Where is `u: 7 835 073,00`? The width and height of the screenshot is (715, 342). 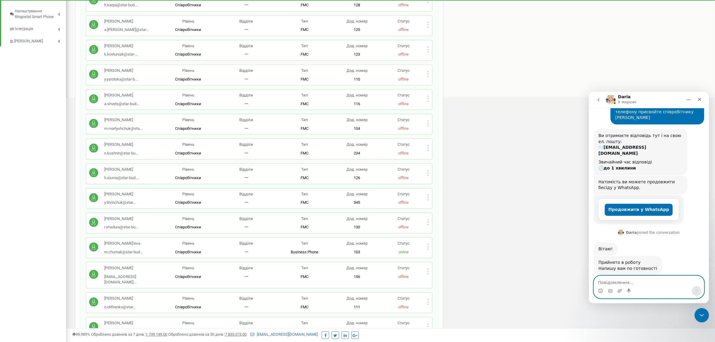
u: 7 835 073,00 is located at coordinates (236, 334).